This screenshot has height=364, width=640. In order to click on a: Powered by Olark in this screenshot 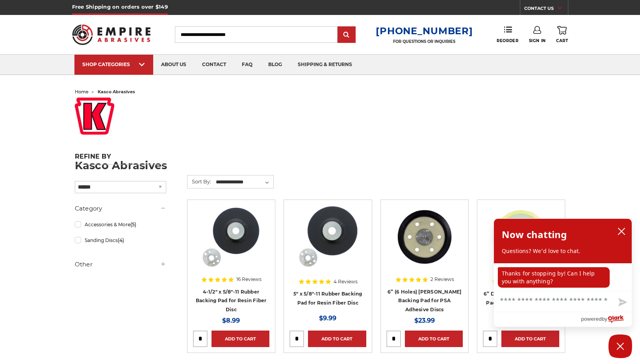, I will do `click(606, 319)`.